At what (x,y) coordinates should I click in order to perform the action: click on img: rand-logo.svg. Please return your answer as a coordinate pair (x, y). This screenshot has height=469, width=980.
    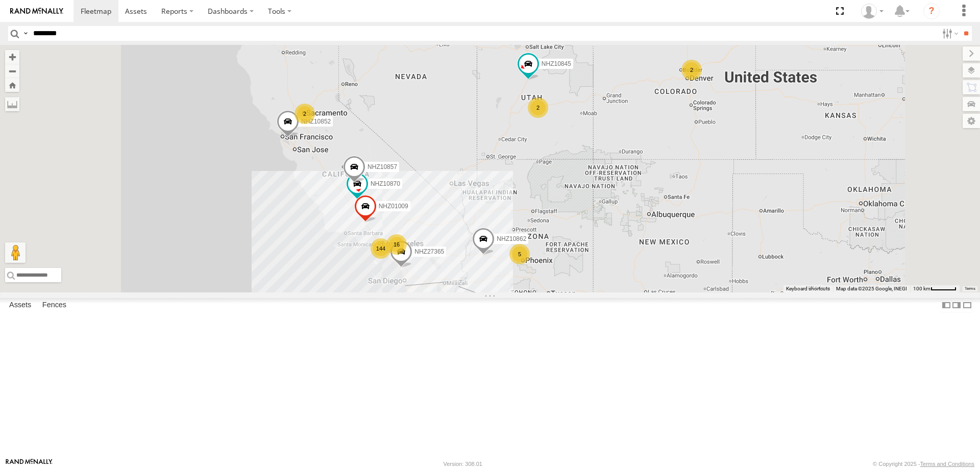
    Looking at the image, I should click on (37, 11).